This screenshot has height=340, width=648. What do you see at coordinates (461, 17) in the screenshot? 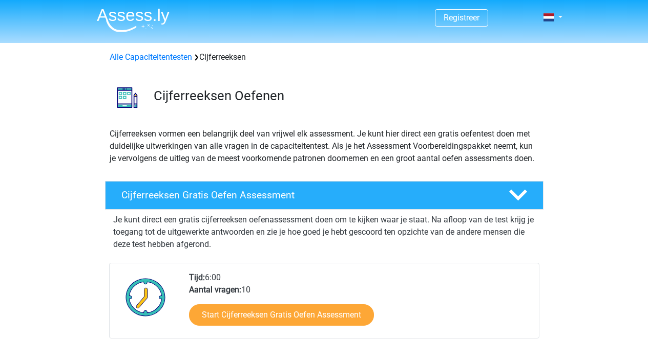
I see `a: Registreer` at bounding box center [461, 17].